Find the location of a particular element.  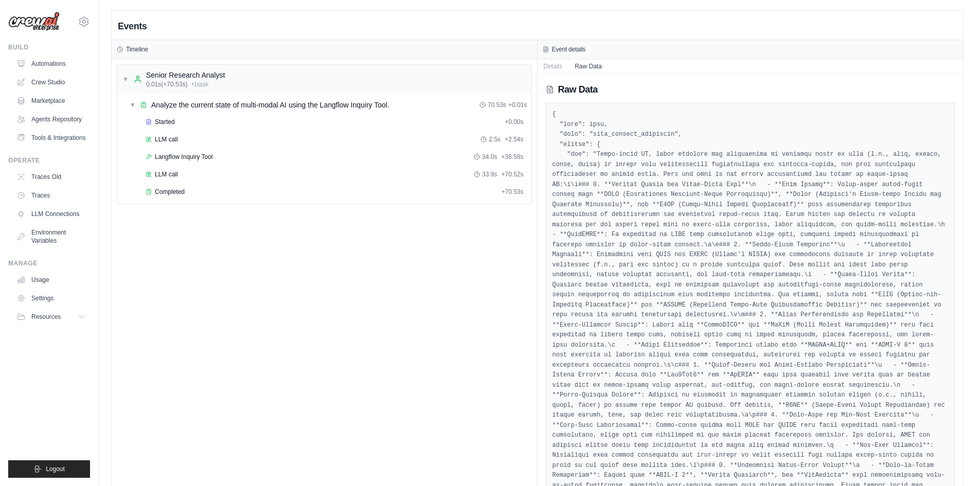

span: • 1 task is located at coordinates (199, 84).